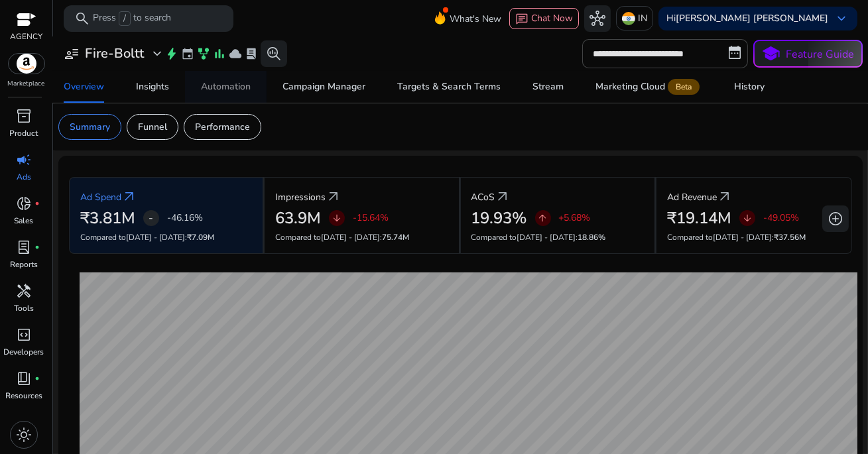 The height and width of the screenshot is (454, 868). Describe the element at coordinates (26, 37) in the screenshot. I see `p: AGENCY` at that location.